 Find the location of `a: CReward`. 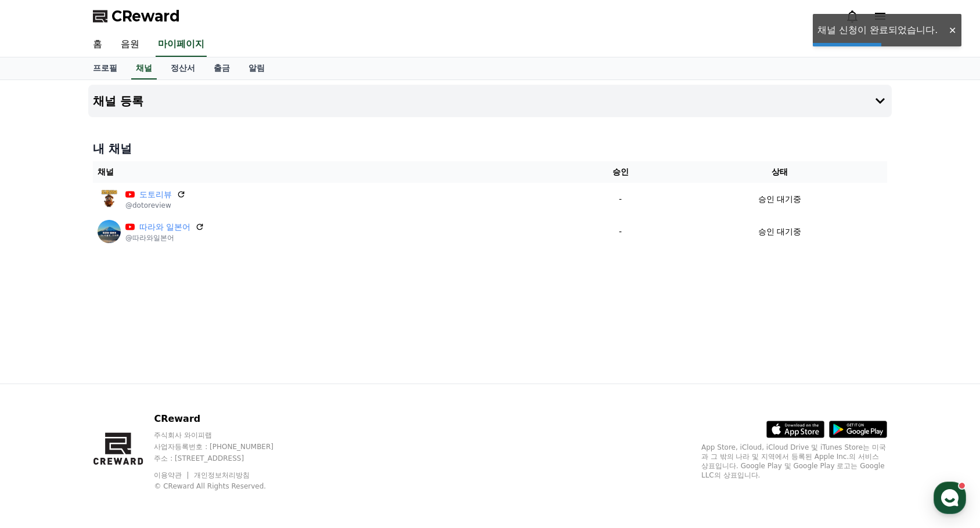

a: CReward is located at coordinates (136, 17).